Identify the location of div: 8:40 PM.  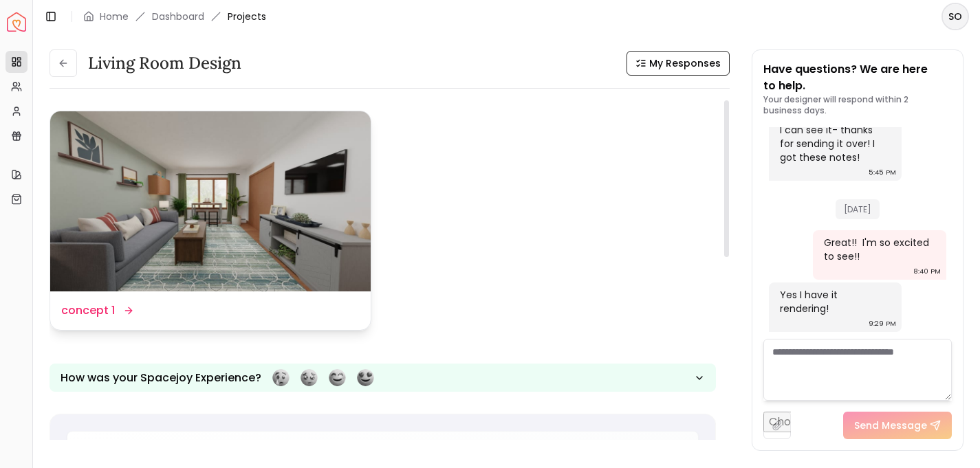
(927, 271).